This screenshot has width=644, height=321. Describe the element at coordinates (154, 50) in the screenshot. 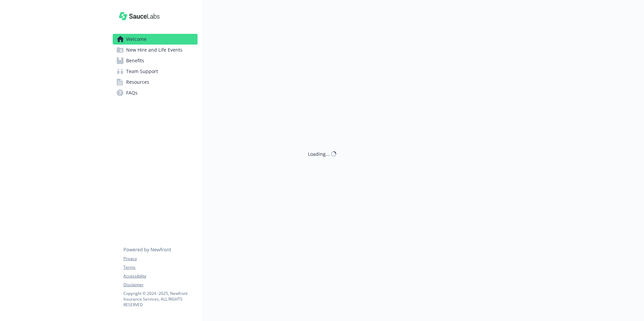

I see `span: New Hire and Life Events` at that location.